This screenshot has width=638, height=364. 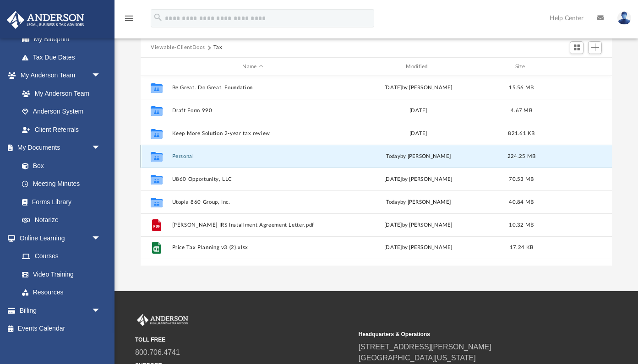 I want to click on div: Modified, so click(x=418, y=67).